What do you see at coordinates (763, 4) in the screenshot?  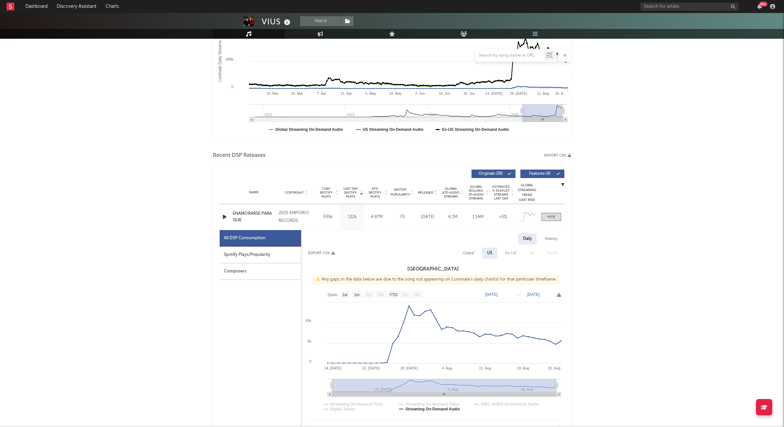 I see `div: 99 +` at bounding box center [763, 4].